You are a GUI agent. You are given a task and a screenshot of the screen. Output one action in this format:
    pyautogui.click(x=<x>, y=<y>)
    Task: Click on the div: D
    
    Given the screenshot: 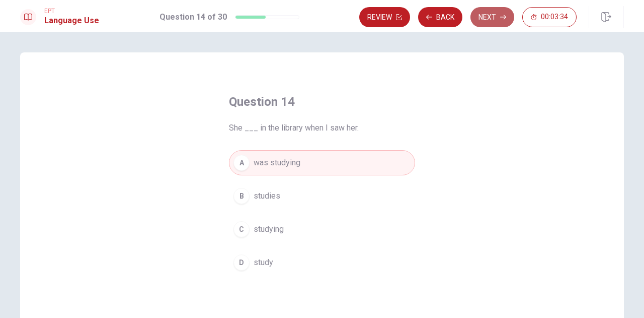 What is the action you would take?
    pyautogui.click(x=241, y=263)
    